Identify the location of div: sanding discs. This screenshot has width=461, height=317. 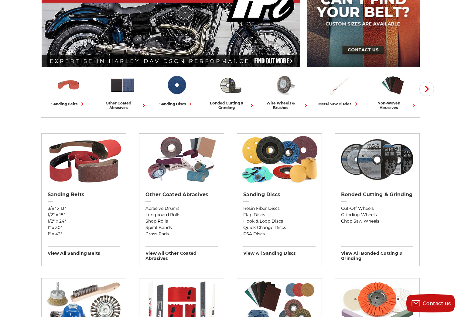
(177, 104).